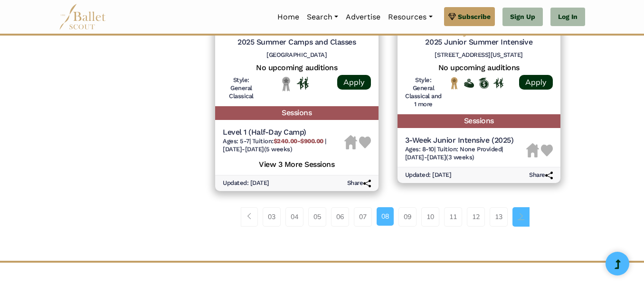 The height and width of the screenshot is (284, 644). What do you see at coordinates (423, 92) in the screenshot?
I see `h6: Style: General Classical and 1 more` at bounding box center [423, 92].